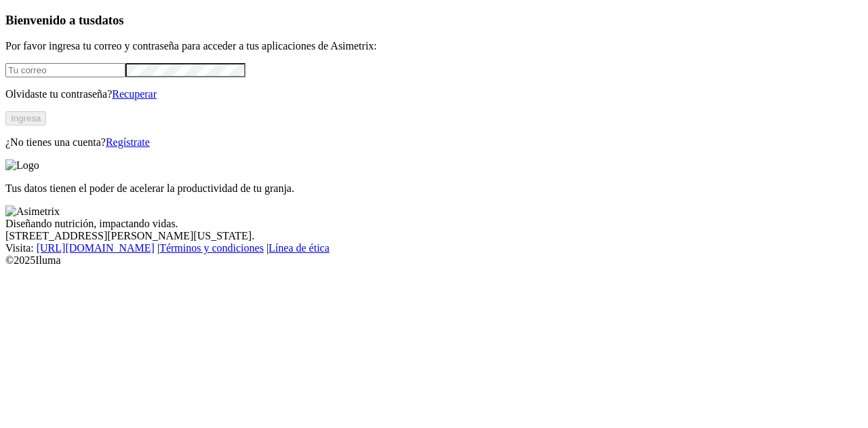 Image resolution: width=868 pixels, height=428 pixels. What do you see at coordinates (26, 118) in the screenshot?
I see `button: Ingresa` at bounding box center [26, 118].